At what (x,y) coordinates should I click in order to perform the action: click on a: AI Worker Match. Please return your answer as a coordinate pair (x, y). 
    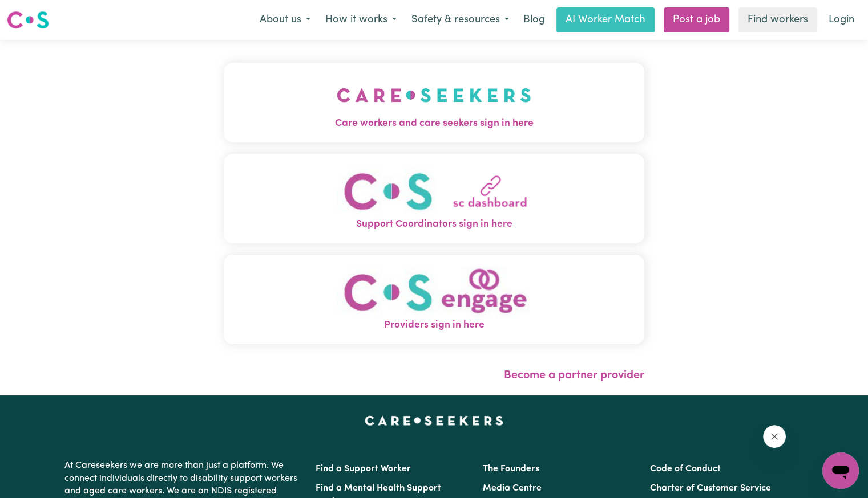
    Looking at the image, I should click on (605, 20).